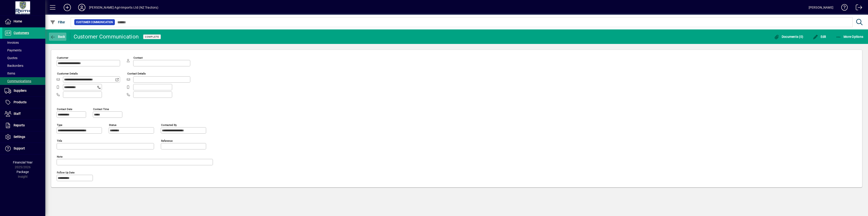 This screenshot has width=868, height=216. Describe the element at coordinates (24, 50) in the screenshot. I see `a: Payments` at that location.